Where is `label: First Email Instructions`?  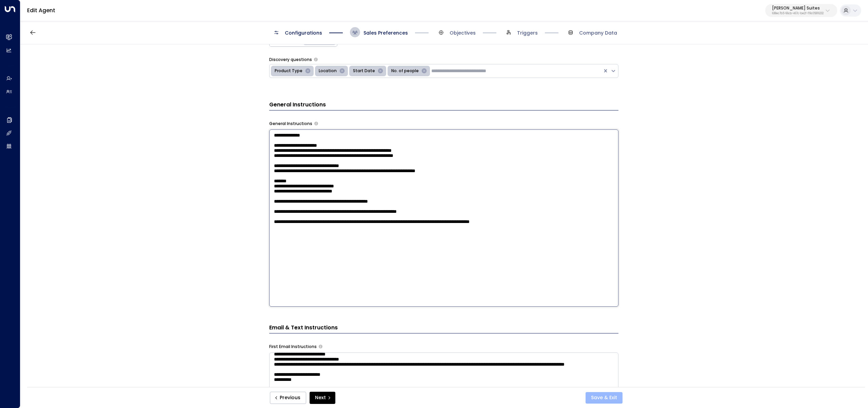 label: First Email Instructions is located at coordinates (293, 347).